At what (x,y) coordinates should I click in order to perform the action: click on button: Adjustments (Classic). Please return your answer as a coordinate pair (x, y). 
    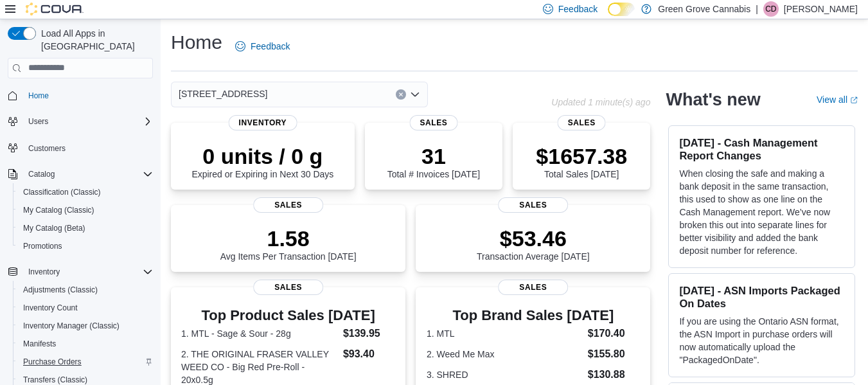
    Looking at the image, I should click on (85, 290).